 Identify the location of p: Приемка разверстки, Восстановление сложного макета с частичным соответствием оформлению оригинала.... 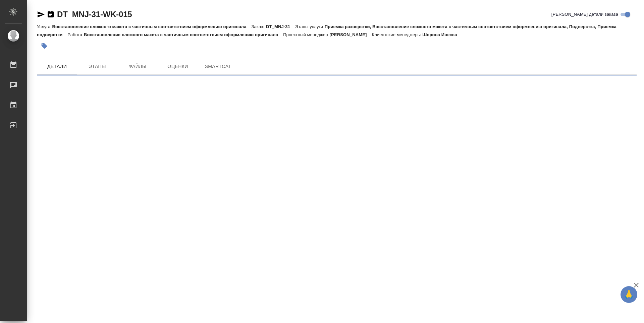
(327, 31).